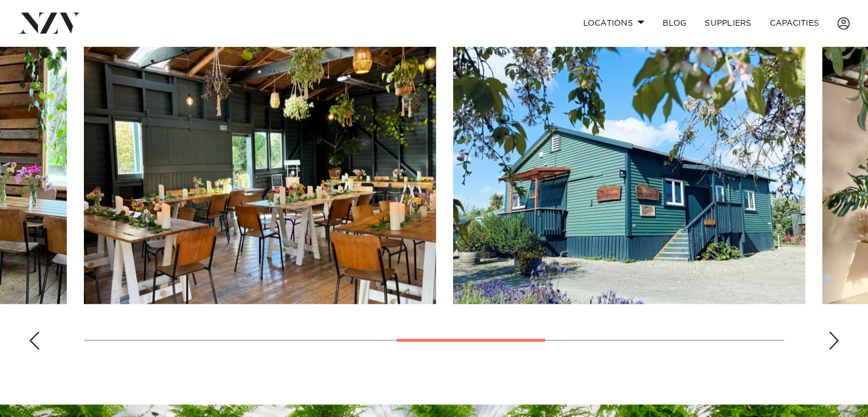 Image resolution: width=868 pixels, height=417 pixels. Describe the element at coordinates (613, 23) in the screenshot. I see `a: Locations` at that location.